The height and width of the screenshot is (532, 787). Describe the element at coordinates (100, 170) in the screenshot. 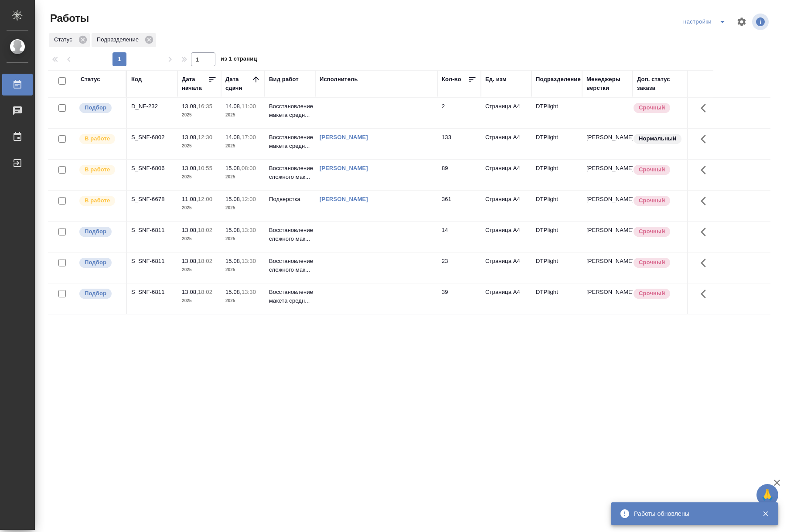

I see `div: Исполнитель выполняет работу` at that location.